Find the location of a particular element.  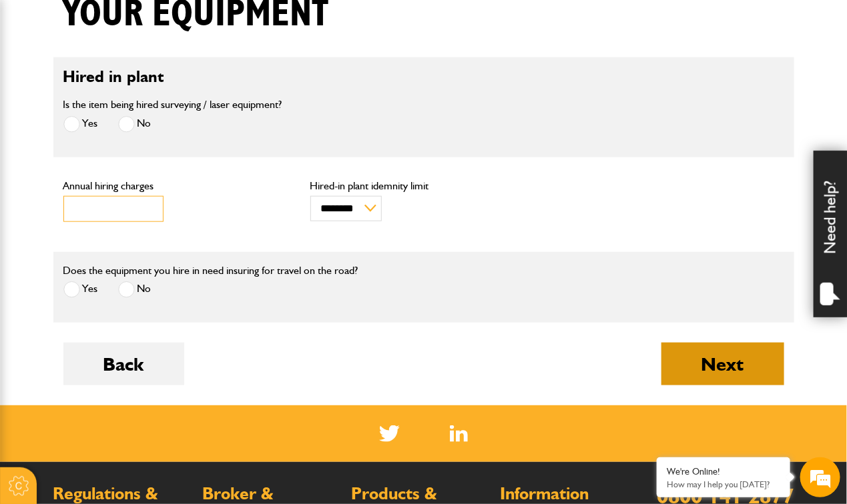

label: Hired-in plant idemnity limit is located at coordinates (424, 186).